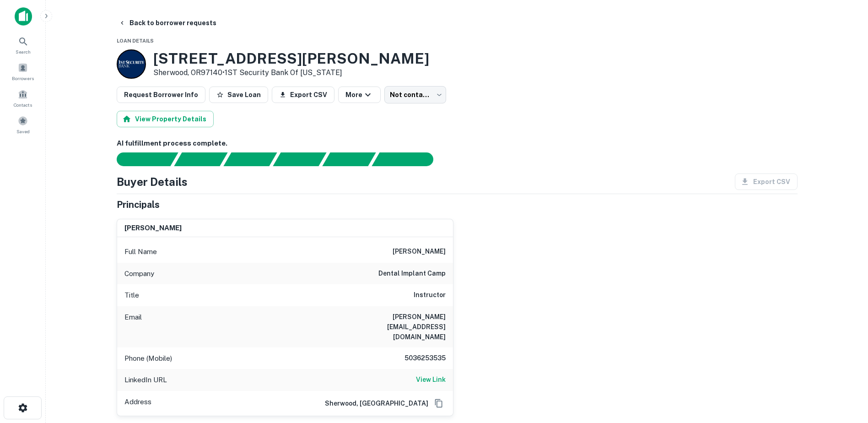 This screenshot has height=423, width=868. Describe the element at coordinates (146, 380) in the screenshot. I see `p: LinkedIn URL` at that location.